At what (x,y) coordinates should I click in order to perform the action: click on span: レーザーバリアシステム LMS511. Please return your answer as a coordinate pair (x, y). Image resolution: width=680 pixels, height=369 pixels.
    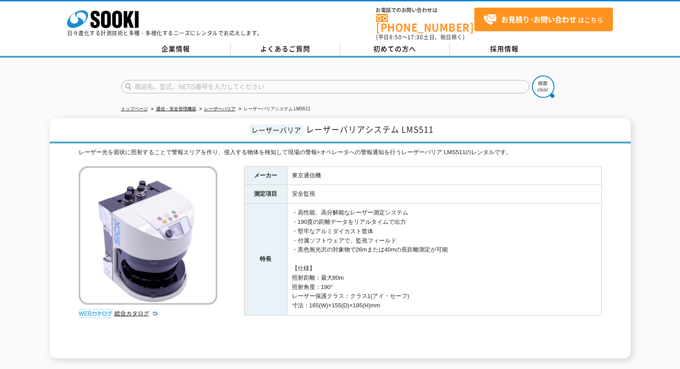
    Looking at the image, I should click on (369, 129).